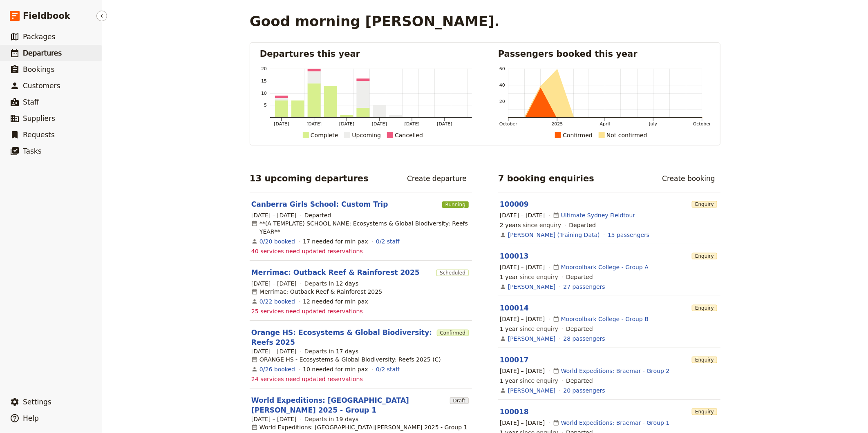  I want to click on a: 100014, so click(514, 308).